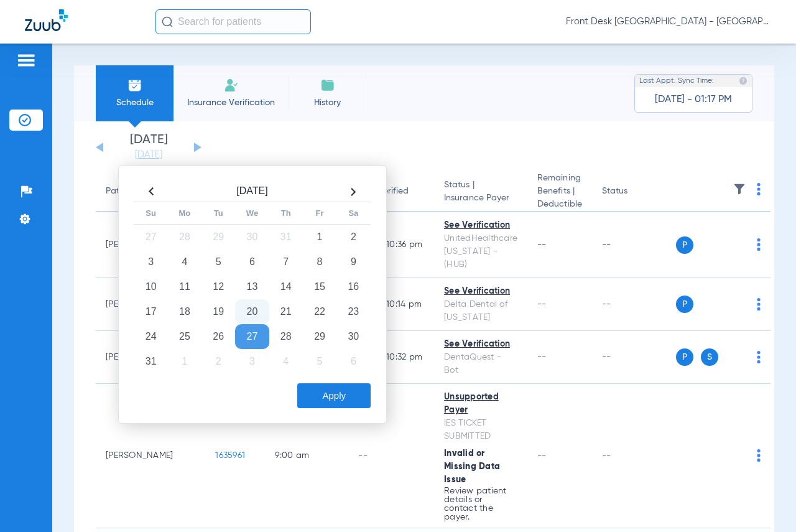  I want to click on img: Zuub Logo, so click(46, 20).